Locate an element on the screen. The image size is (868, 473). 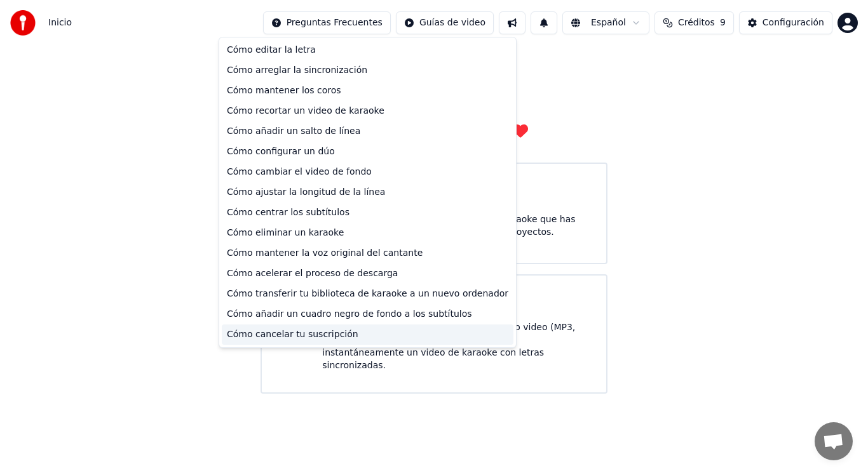
div: Cómo cancelar tu suscripción is located at coordinates (368, 334).